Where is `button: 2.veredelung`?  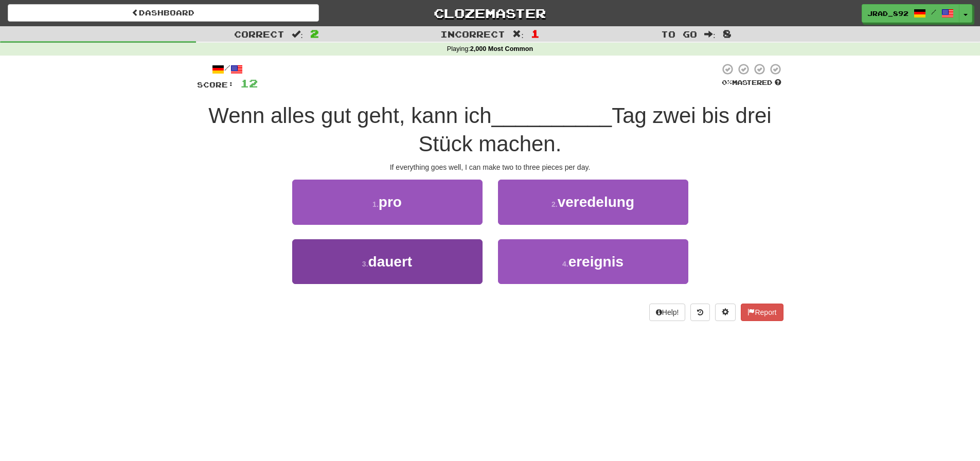 button: 2.veredelung is located at coordinates (593, 202).